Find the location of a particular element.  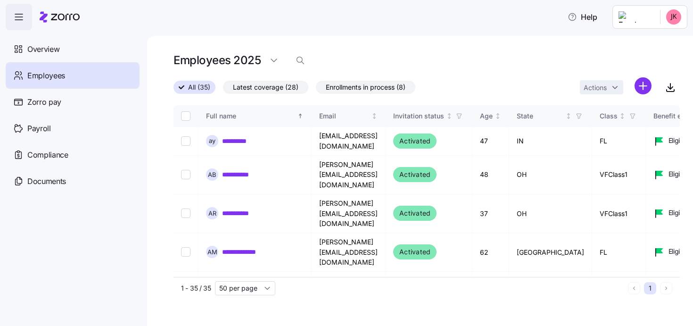

span: A M is located at coordinates (212, 252).